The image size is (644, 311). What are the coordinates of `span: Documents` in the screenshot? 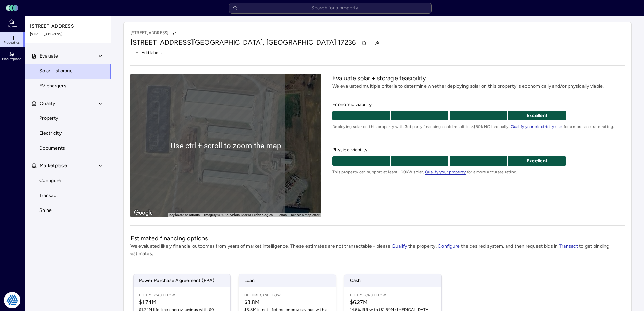 It's located at (52, 148).